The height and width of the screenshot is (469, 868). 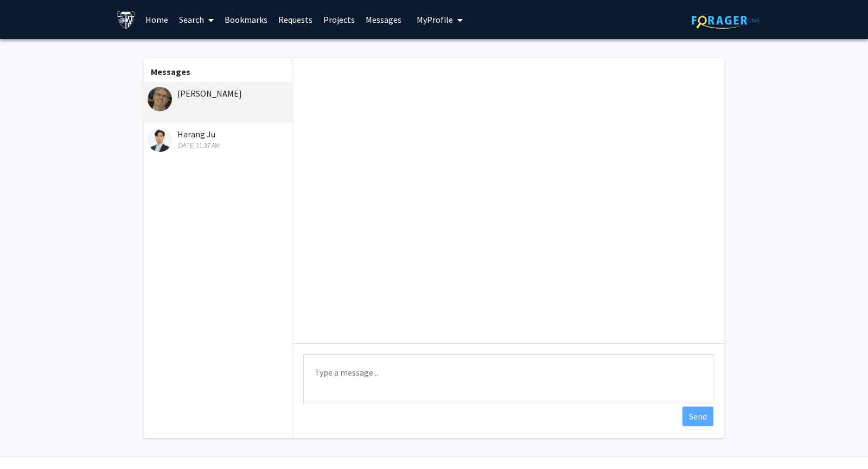 What do you see at coordinates (218, 139) in the screenshot?
I see `div: Harang Ju` at bounding box center [218, 139].